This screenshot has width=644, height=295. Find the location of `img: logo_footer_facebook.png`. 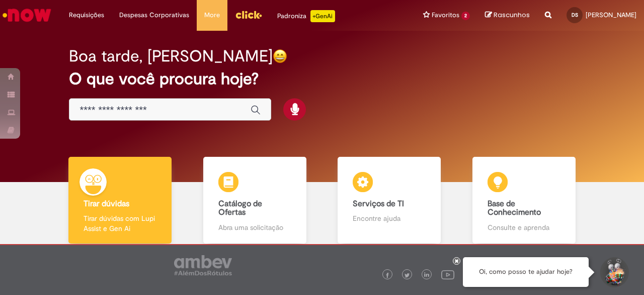

img: logo_footer_facebook.png is located at coordinates (387, 275).